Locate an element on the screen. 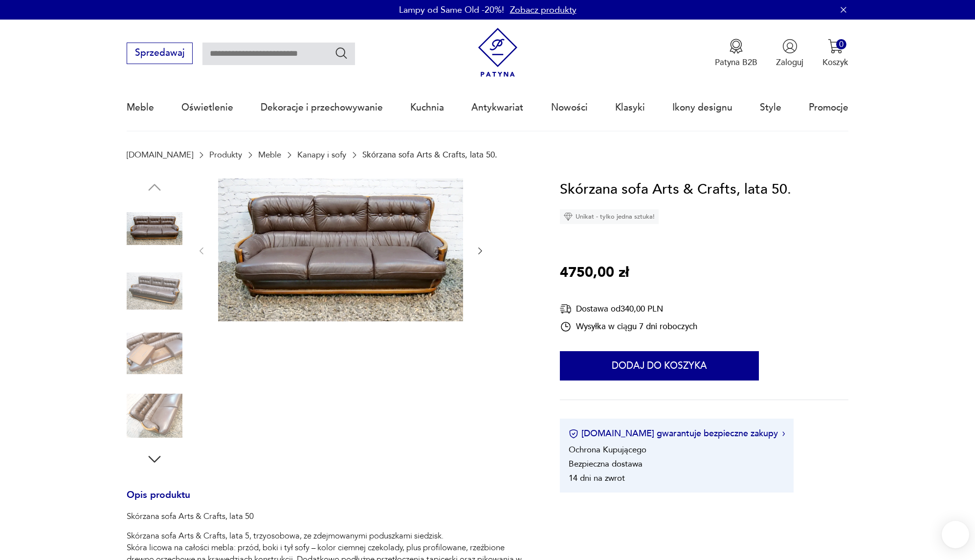 The height and width of the screenshot is (560, 975). div: Unikat - tylko jedna sztuka! is located at coordinates (609, 217).